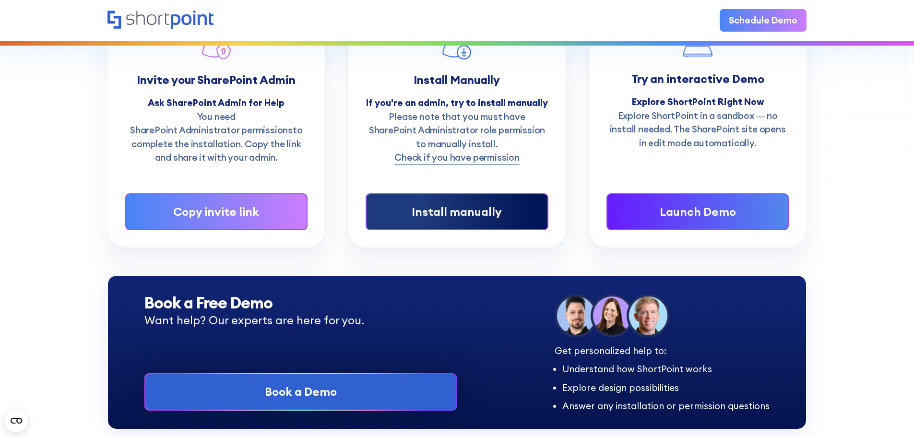 This screenshot has height=437, width=914. What do you see at coordinates (300, 303) in the screenshot?
I see `h2: Book a Free Demo` at bounding box center [300, 303].